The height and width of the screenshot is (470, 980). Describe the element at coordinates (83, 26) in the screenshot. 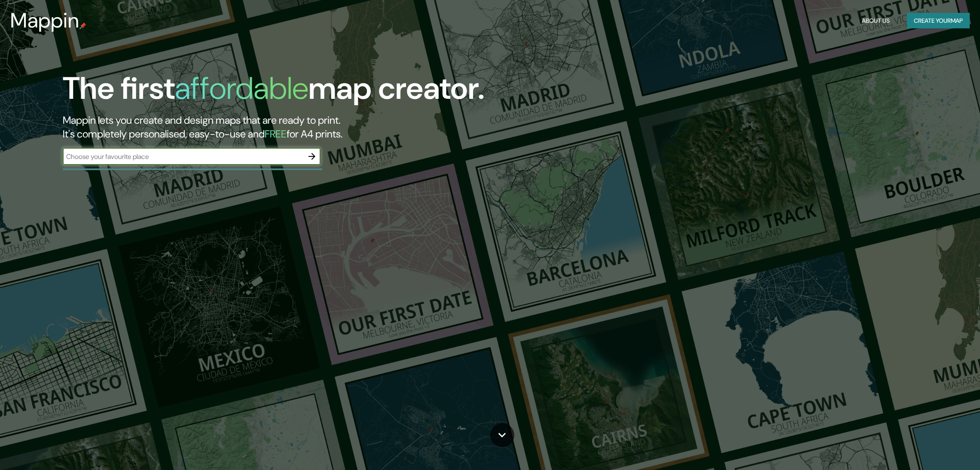

I see `img: mappin-pin` at that location.